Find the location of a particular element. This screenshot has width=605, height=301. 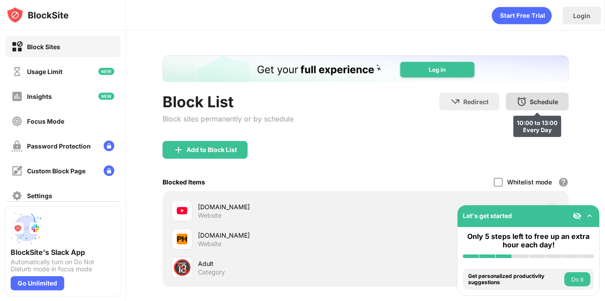

div: Get personalized productivity suggestions is located at coordinates (515, 279).